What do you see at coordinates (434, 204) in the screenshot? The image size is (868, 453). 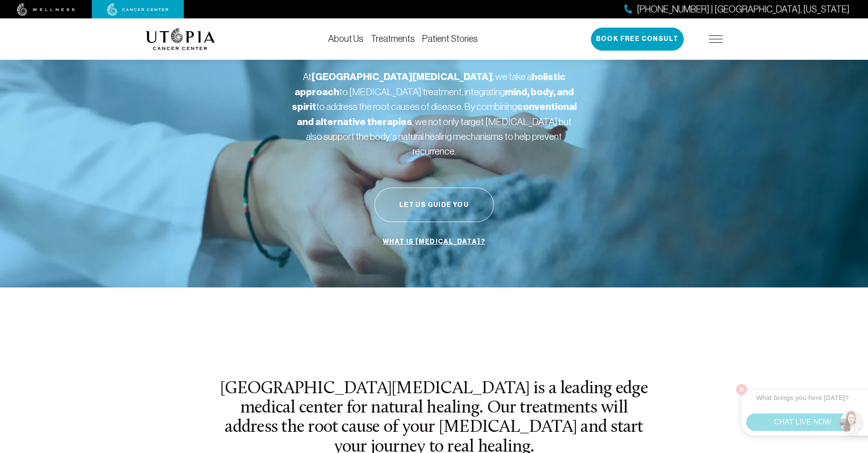 I see `button: Let Us Guide You` at bounding box center [434, 204].